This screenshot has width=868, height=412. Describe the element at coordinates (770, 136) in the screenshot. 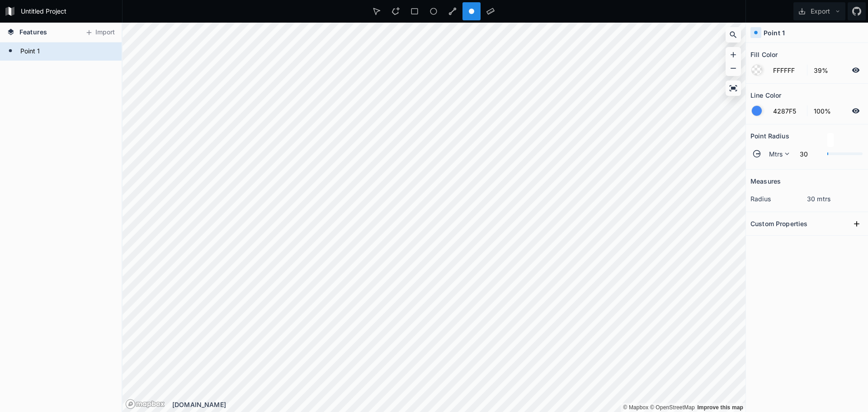

I see `h2: Point Radius` at that location.